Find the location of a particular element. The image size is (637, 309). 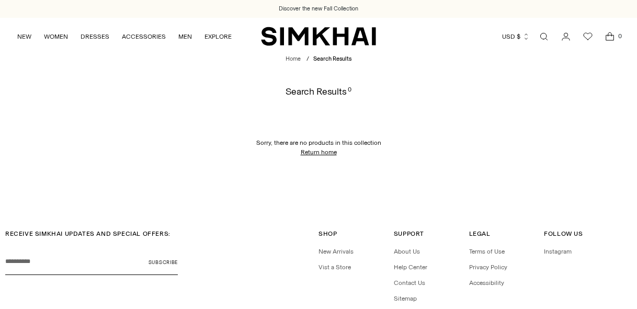

a: Instagram is located at coordinates (558, 252).